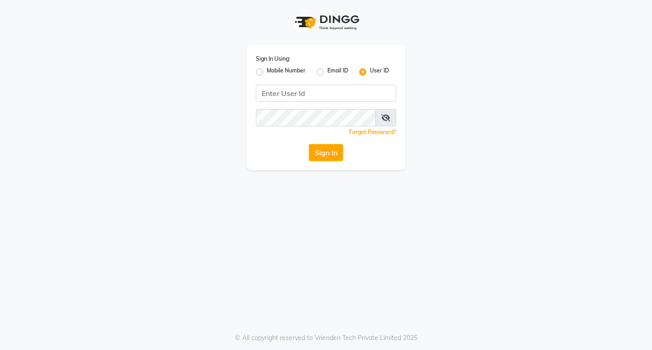 This screenshot has width=652, height=350. Describe the element at coordinates (326, 153) in the screenshot. I see `button: Sign In` at that location.